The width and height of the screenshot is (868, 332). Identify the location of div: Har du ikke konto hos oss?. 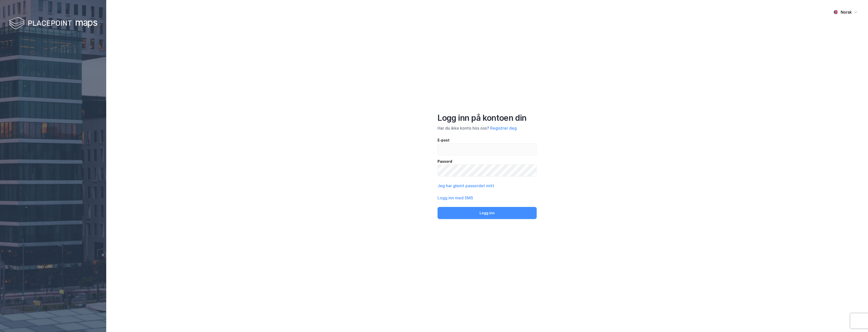
(487, 128).